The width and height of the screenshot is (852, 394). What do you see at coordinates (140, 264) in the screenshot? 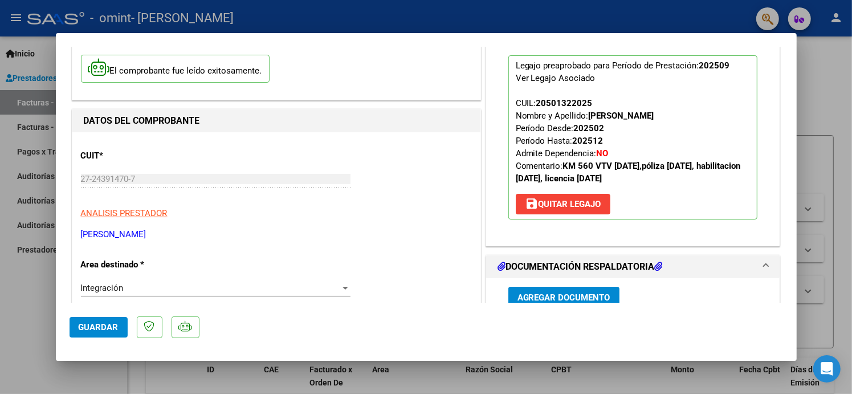
I see `p: Area destinado *` at bounding box center [140, 264].